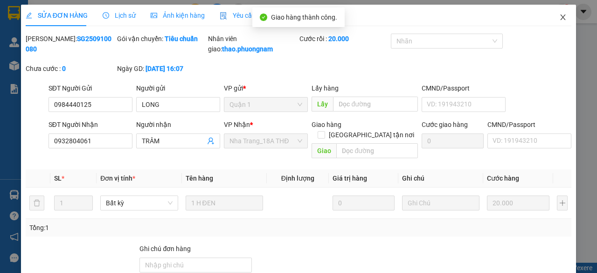 The width and height of the screenshot is (597, 273). What do you see at coordinates (178, 125) in the screenshot?
I see `div: Người nhận` at bounding box center [178, 125].